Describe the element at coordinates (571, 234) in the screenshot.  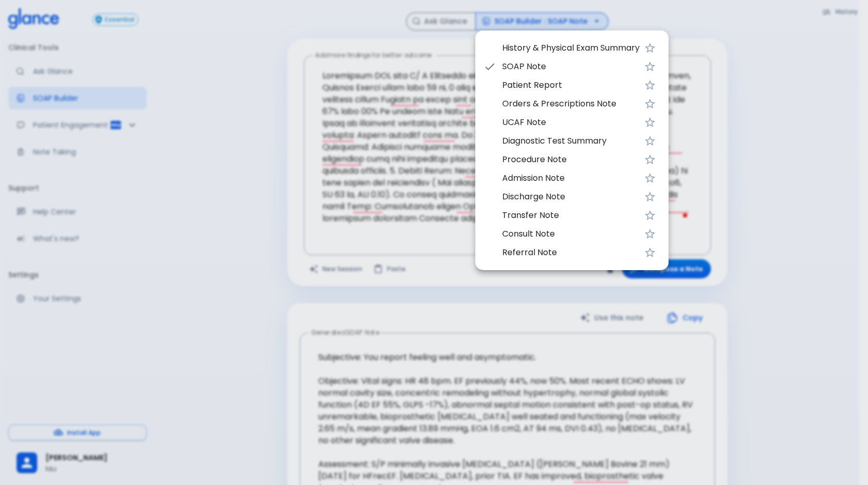
I see `span: Consult Note` at that location.